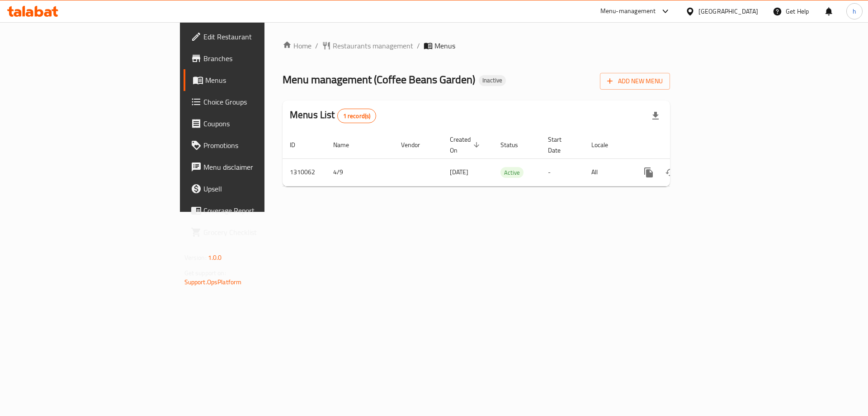 This screenshot has width=868, height=416. Describe the element at coordinates (512, 172) in the screenshot. I see `span: Active` at that location.